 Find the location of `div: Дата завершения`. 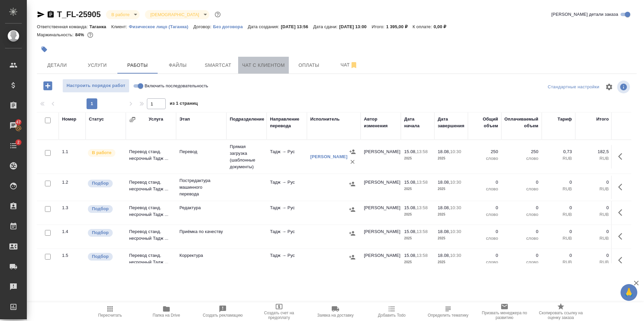

div: Дата завершения is located at coordinates (451, 123).